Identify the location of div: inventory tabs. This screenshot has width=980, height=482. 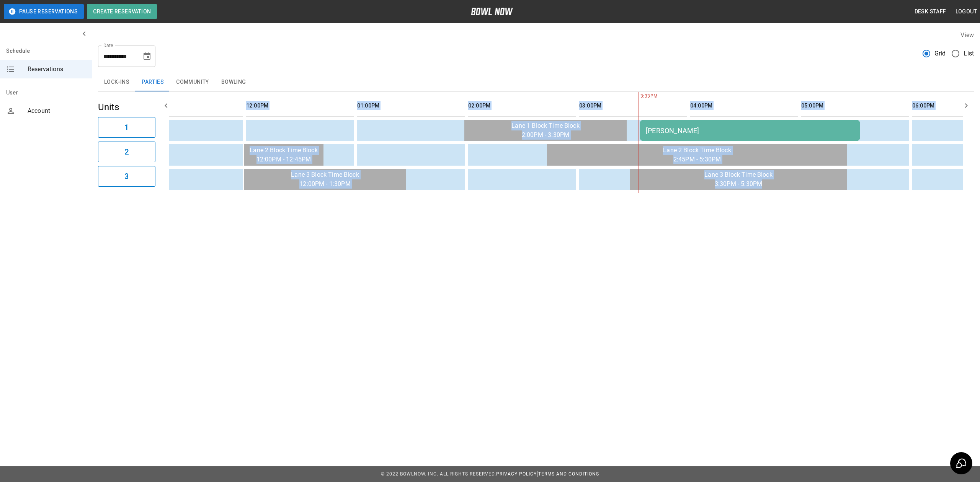
(536, 82).